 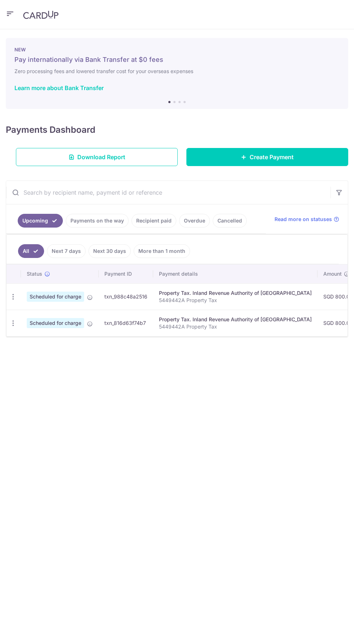 I want to click on h5: Pay internationally via Bank Transfer at $0 fees, so click(x=177, y=60).